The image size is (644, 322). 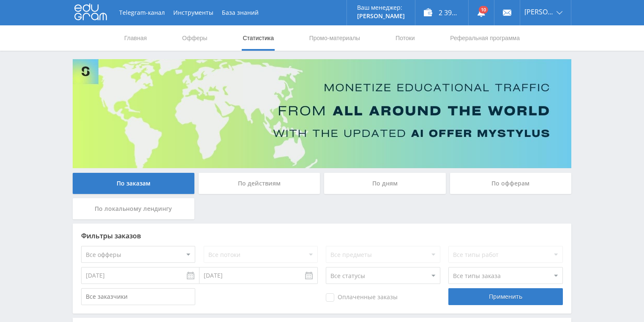 What do you see at coordinates (505, 297) in the screenshot?
I see `div: Применить` at bounding box center [505, 297].